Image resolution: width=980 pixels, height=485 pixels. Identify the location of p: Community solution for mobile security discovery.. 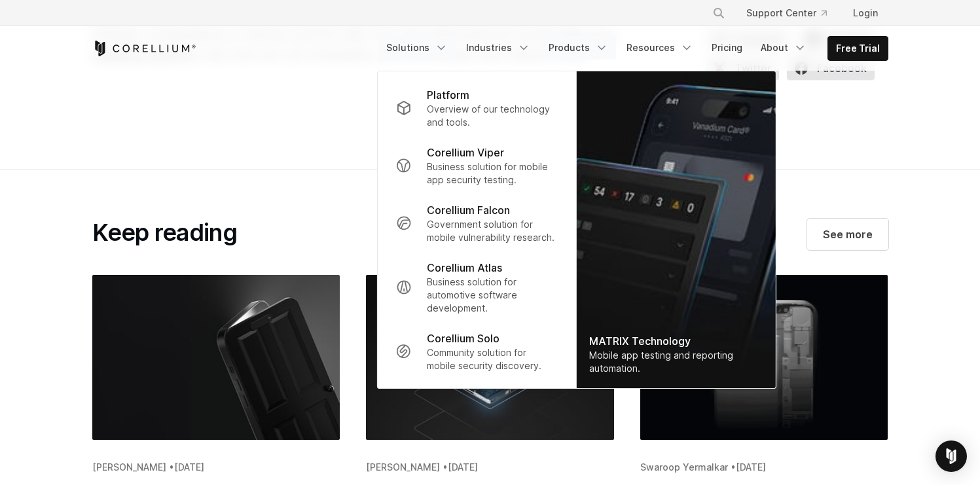
(492, 359).